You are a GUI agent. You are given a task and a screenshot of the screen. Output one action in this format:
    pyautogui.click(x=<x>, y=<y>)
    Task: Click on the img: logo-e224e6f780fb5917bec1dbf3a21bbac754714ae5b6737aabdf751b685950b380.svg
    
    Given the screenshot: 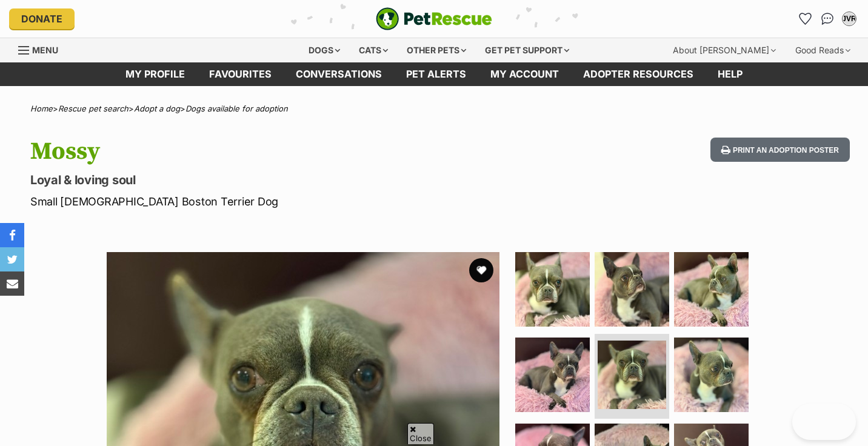 What is the action you would take?
    pyautogui.click(x=434, y=19)
    